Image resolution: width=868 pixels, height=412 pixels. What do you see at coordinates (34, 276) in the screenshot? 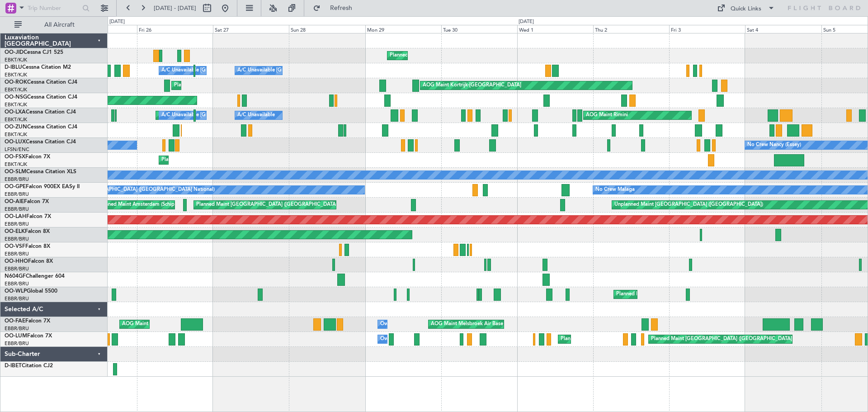
I see `a: N604GFChallenger 604` at bounding box center [34, 276].